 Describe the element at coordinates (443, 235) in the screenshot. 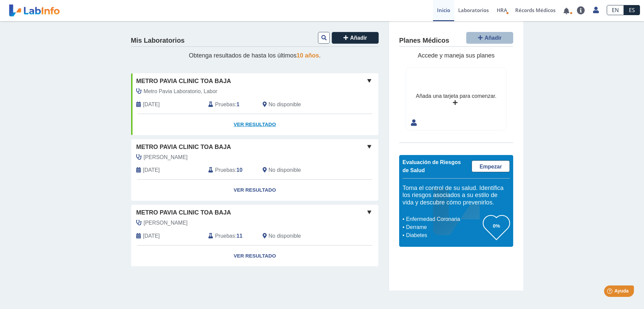

I see `li: Diabetes` at that location.